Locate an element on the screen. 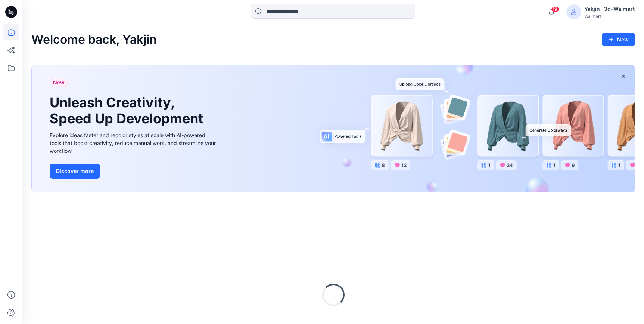  h1: Unleash Creativity, Speed Up Development is located at coordinates (128, 111).